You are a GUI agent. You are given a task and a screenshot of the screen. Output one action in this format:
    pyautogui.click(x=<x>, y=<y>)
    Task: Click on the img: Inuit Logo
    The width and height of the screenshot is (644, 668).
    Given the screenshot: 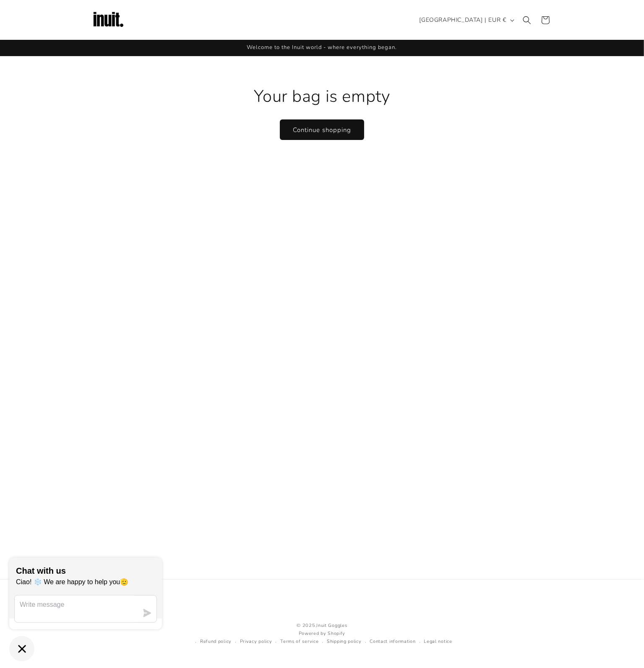 What is the action you would take?
    pyautogui.click(x=109, y=20)
    